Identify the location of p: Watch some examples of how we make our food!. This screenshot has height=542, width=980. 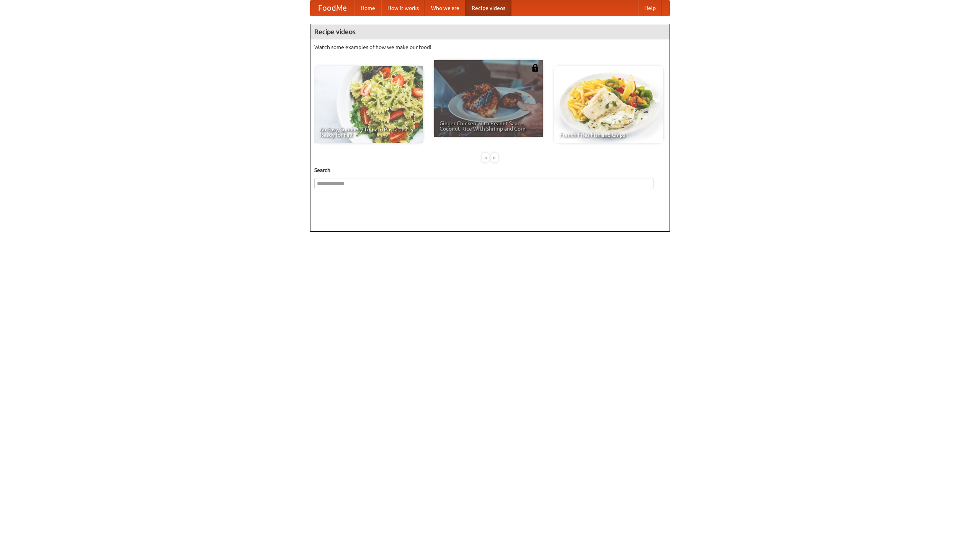
(490, 47).